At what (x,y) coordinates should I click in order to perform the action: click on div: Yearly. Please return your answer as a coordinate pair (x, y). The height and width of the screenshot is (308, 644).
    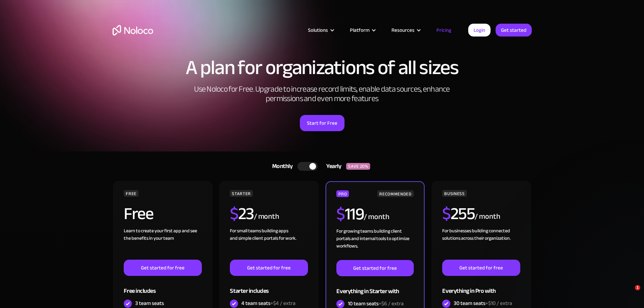
    Looking at the image, I should click on (332, 166).